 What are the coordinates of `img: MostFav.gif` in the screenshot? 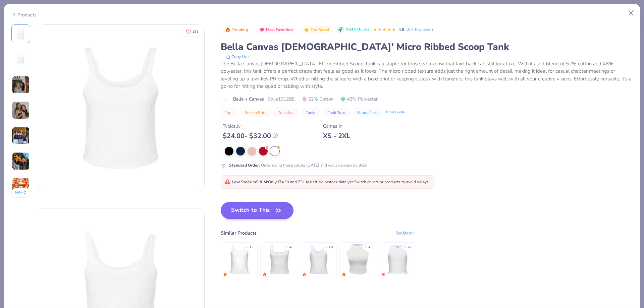 It's located at (383, 274).